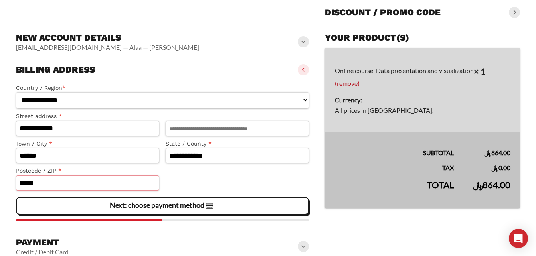 This screenshot has width=536, height=256. I want to click on h3: New account details, so click(107, 38).